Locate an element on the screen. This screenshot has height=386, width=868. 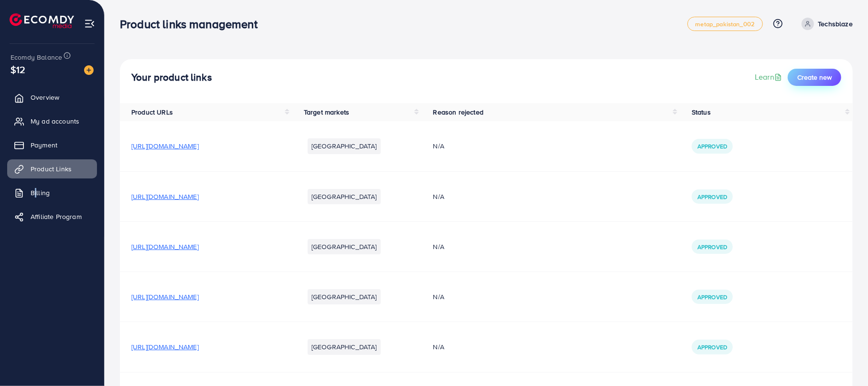
a: Billing is located at coordinates (52, 193).